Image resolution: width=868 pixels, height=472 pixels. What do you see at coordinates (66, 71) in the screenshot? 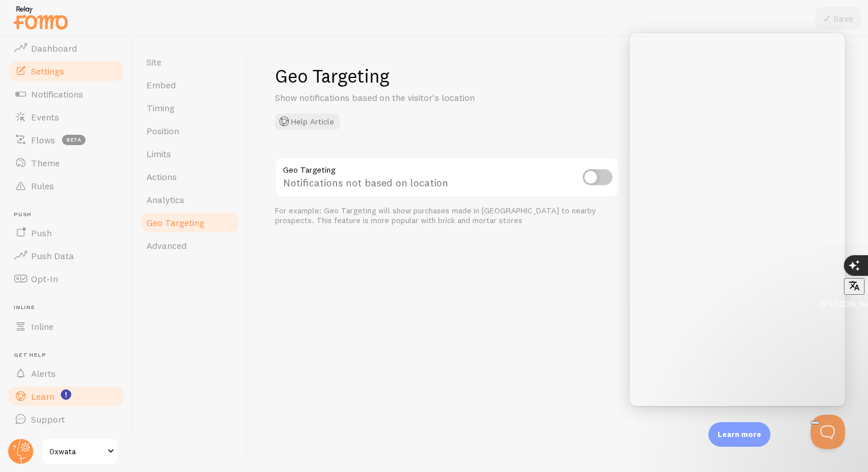
I see `a: Settings` at bounding box center [66, 71].